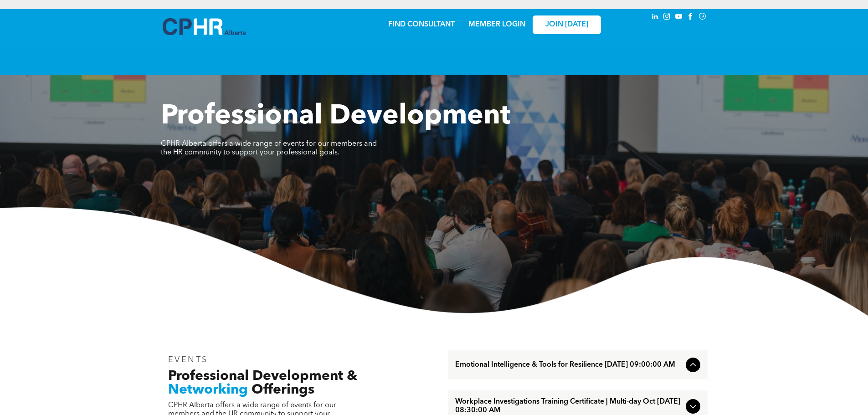  I want to click on a: Social network, so click(703, 17).